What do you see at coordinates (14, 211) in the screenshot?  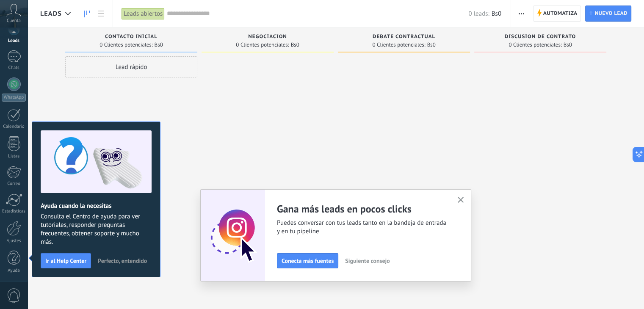 I see `div: Estadísticas` at bounding box center [14, 211].